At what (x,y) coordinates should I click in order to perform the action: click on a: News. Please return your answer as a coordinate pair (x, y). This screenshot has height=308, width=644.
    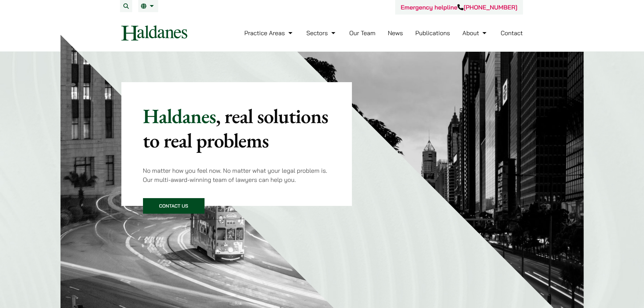
    Looking at the image, I should click on (395, 33).